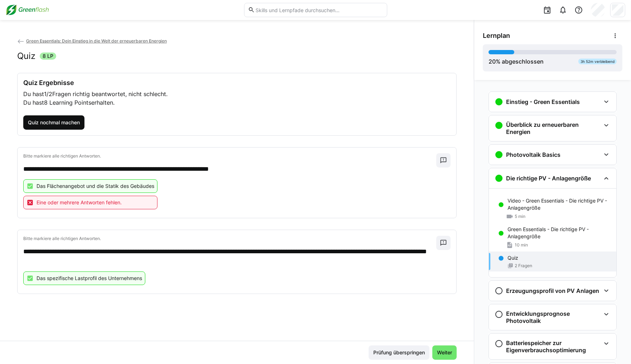  I want to click on h3: Quiz Ergebnisse, so click(237, 83).